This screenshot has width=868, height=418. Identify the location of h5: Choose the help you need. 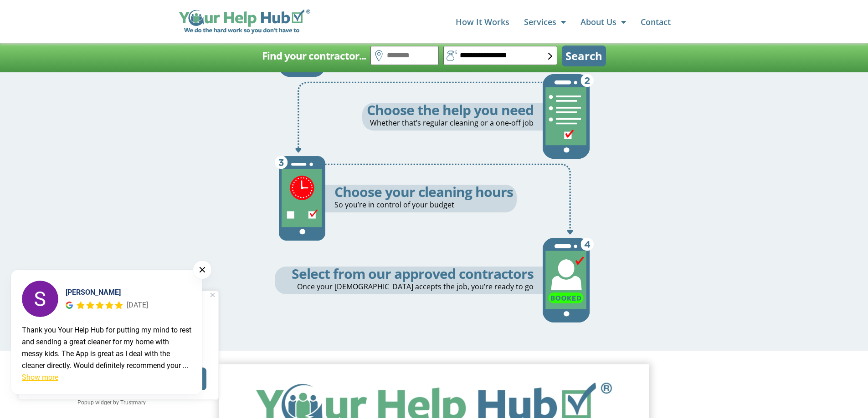
(448, 110).